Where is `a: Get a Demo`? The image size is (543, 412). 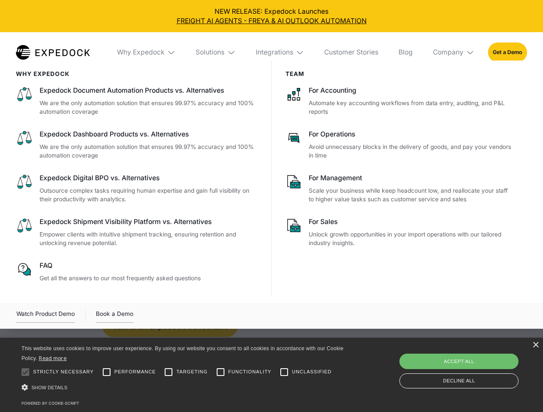 a: Get a Demo is located at coordinates (507, 52).